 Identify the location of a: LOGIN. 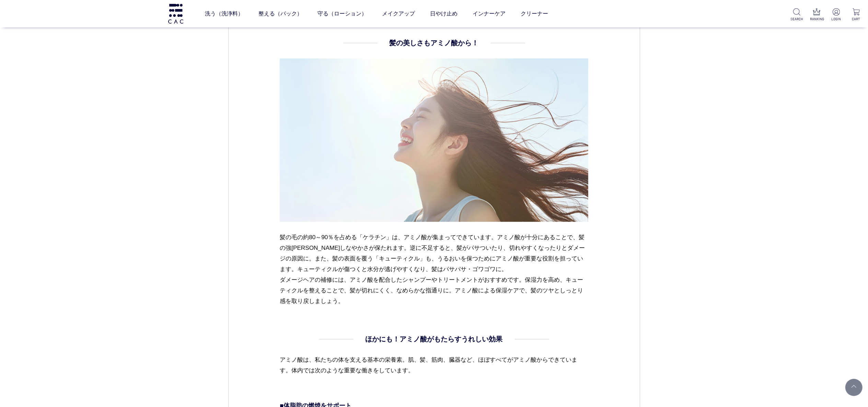
(835, 15).